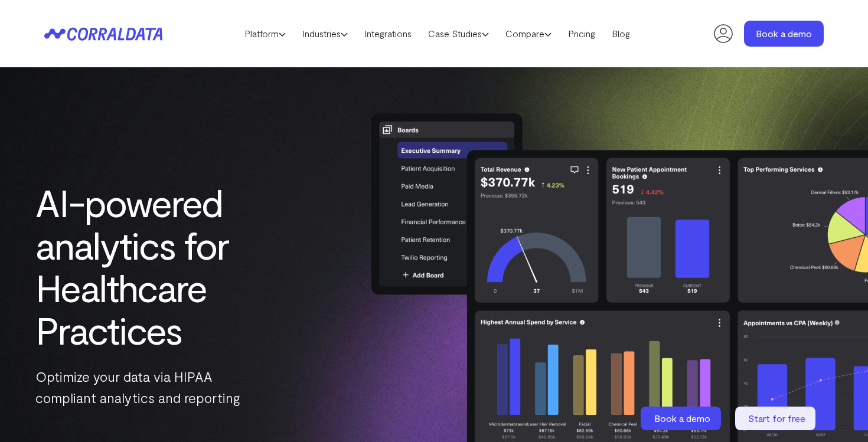 This screenshot has height=442, width=868. I want to click on a: Start for free, so click(776, 419).